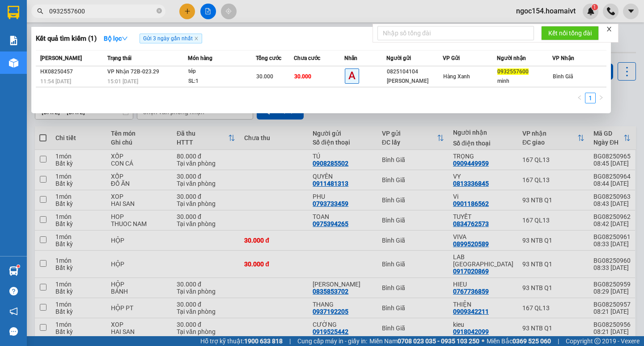 The image size is (644, 346). What do you see at coordinates (268, 58) in the screenshot?
I see `span: Tổng cước` at bounding box center [268, 58].